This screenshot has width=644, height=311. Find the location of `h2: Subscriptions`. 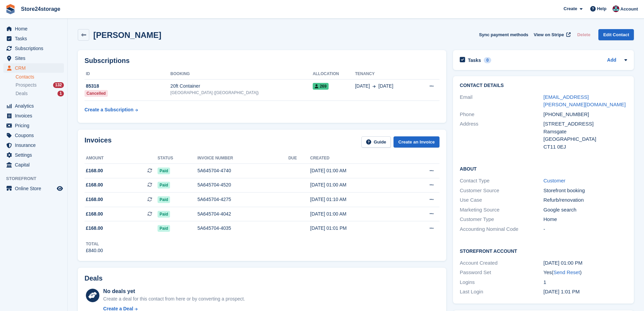

h2: Subscriptions is located at coordinates (262, 61).